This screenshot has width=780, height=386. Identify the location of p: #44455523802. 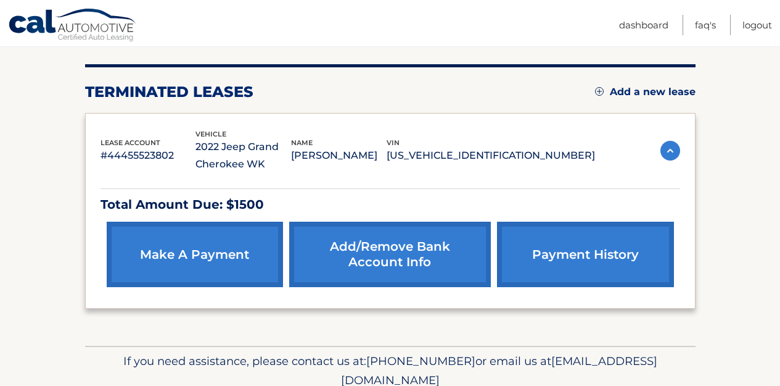
(148, 155).